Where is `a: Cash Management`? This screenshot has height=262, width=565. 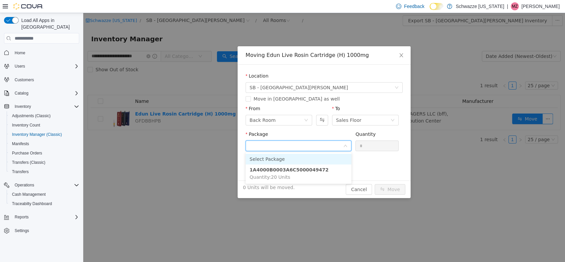 a: Cash Management is located at coordinates (29, 194).